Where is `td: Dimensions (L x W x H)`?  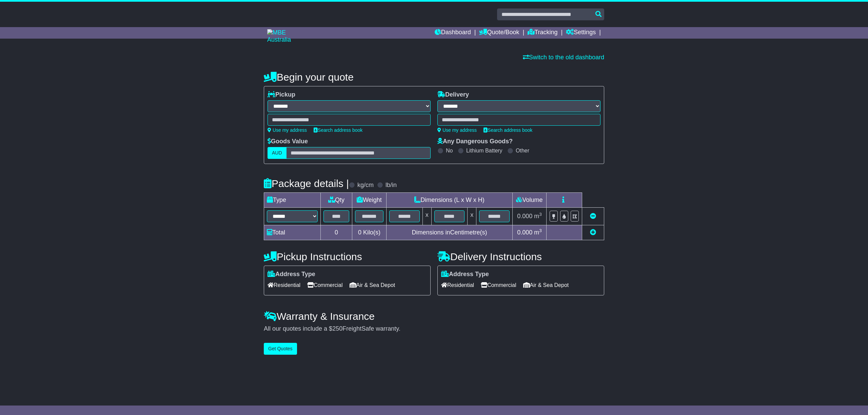 td: Dimensions (L x W x H) is located at coordinates (449, 200).